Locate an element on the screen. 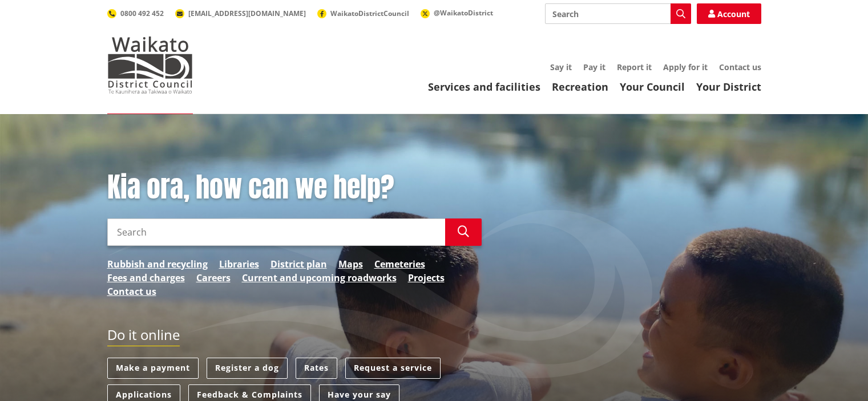  a: Rates is located at coordinates (316, 368).